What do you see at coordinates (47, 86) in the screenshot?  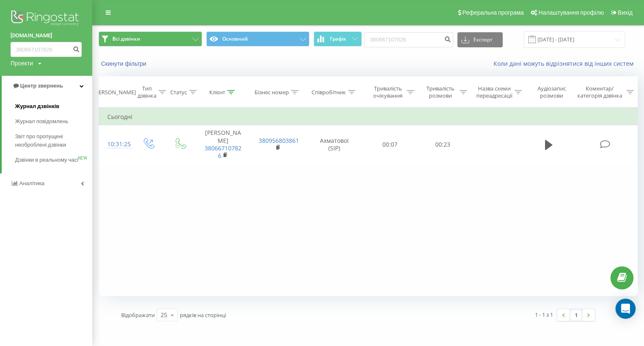 I see `a: Центр звернень` at bounding box center [47, 86].